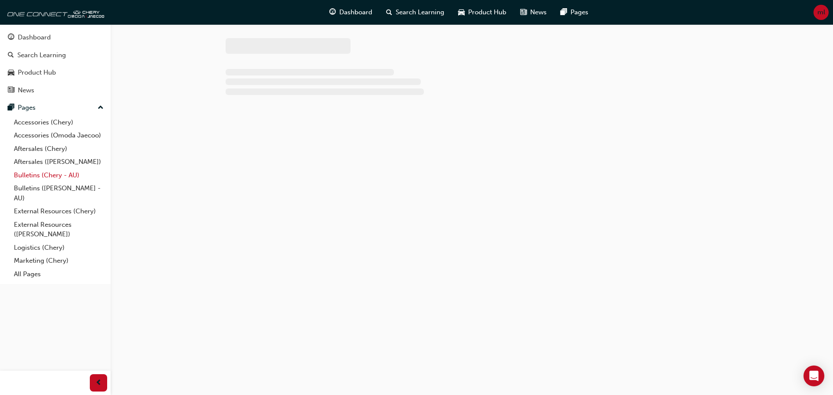 Image resolution: width=833 pixels, height=395 pixels. What do you see at coordinates (59, 248) in the screenshot?
I see `a: Logistics (Chery)` at bounding box center [59, 248].